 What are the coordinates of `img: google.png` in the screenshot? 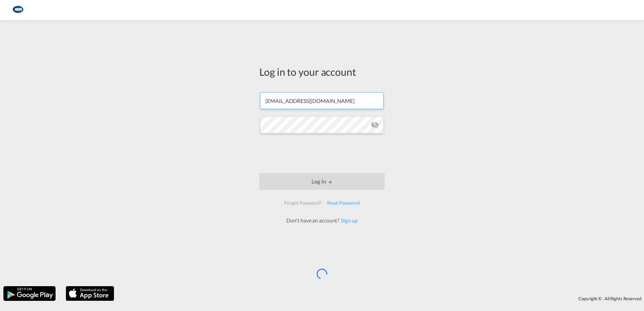 It's located at (29, 294).